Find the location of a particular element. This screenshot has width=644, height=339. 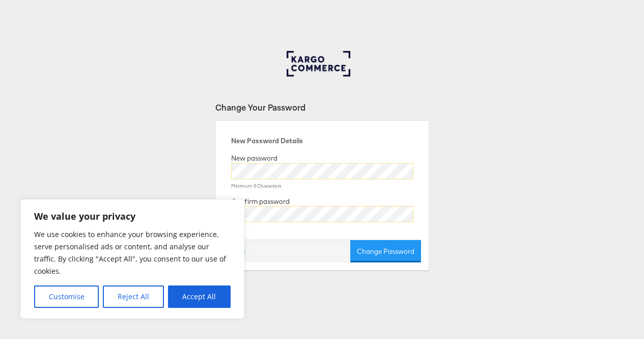

p: We value your privacy is located at coordinates (132, 216).